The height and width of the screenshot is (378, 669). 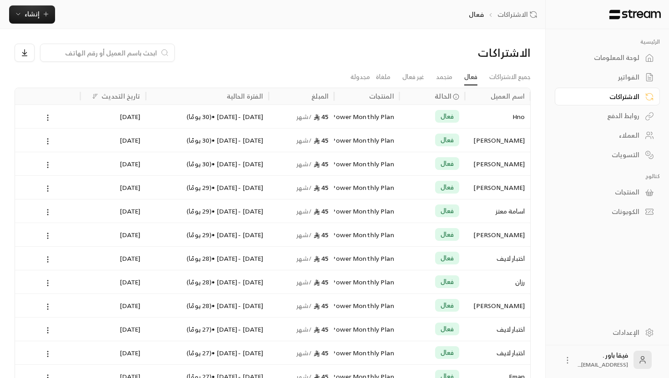 What do you see at coordinates (383, 77) in the screenshot?
I see `a: ملغاة` at bounding box center [383, 77].